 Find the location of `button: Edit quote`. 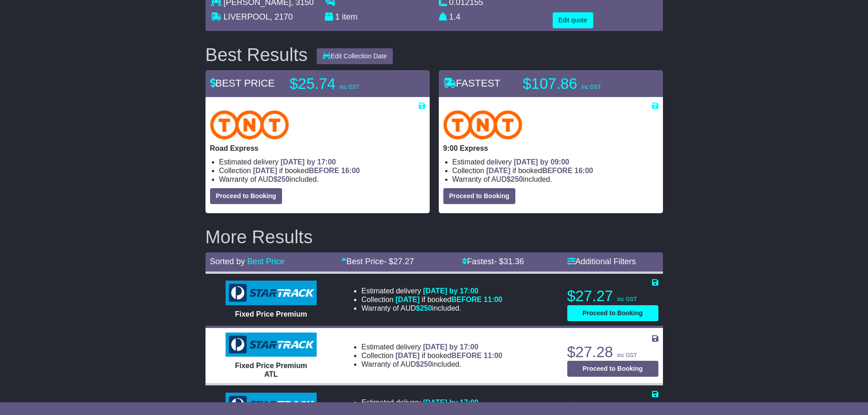

button: Edit quote is located at coordinates (573, 20).